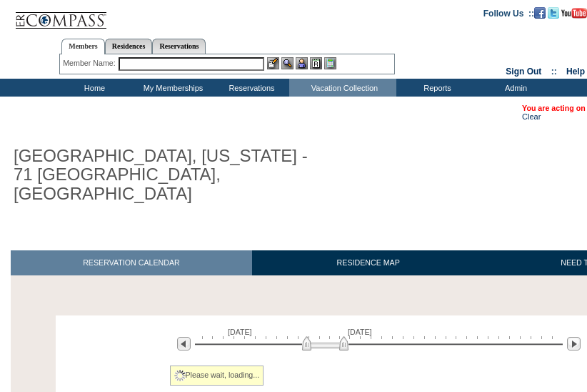  I want to click on td: Vacation Collection, so click(343, 87).